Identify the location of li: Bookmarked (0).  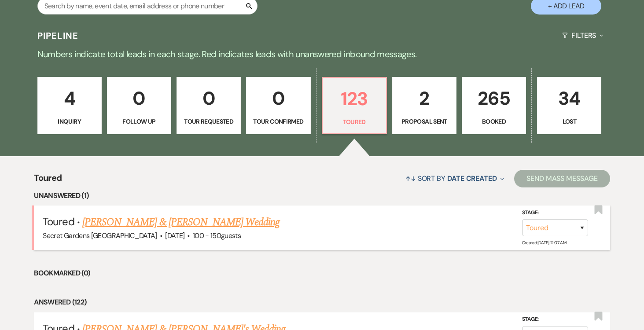
(322, 273).